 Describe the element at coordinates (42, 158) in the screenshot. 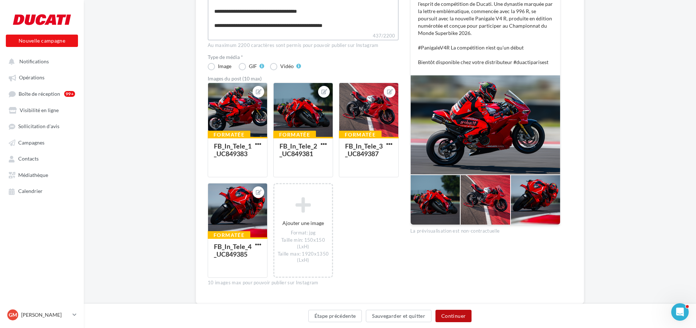

I see `a: Contacts` at that location.